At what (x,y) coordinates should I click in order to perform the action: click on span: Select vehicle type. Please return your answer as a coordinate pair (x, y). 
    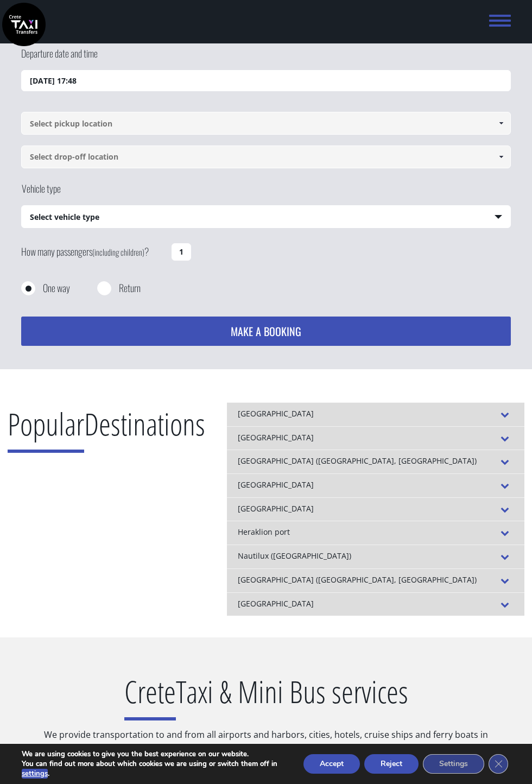
    Looking at the image, I should click on (266, 217).